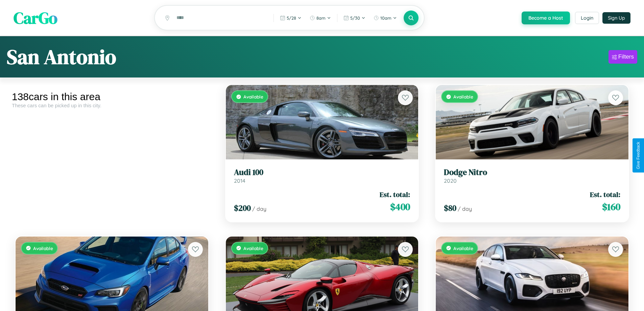 This screenshot has height=311, width=644. Describe the element at coordinates (36, 18) in the screenshot. I see `span: CarGo` at that location.